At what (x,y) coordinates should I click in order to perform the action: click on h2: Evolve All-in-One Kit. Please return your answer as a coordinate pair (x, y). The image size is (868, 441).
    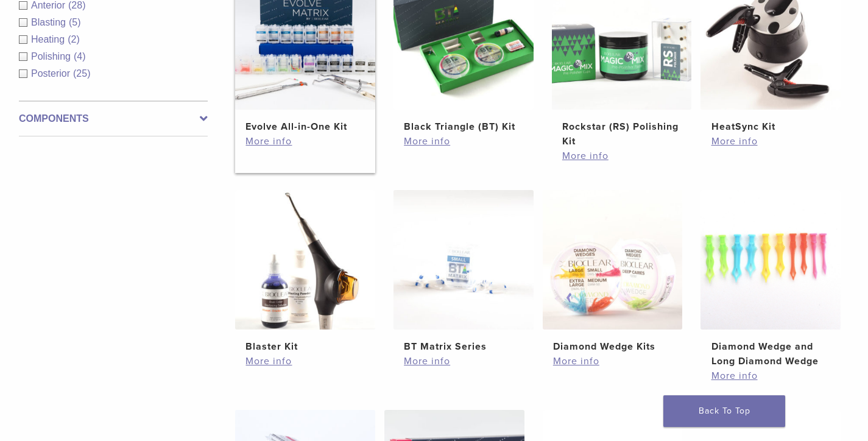
    Looking at the image, I should click on (305, 127).